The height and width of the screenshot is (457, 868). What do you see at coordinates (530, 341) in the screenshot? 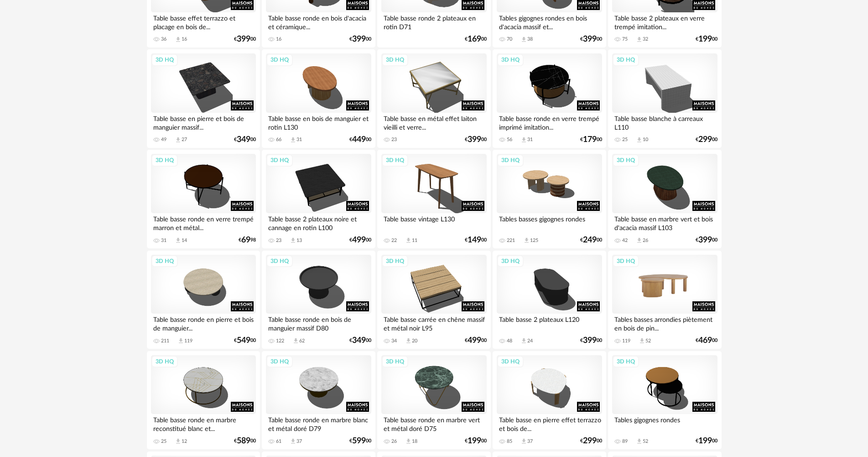
I see `div: 24` at bounding box center [530, 341].